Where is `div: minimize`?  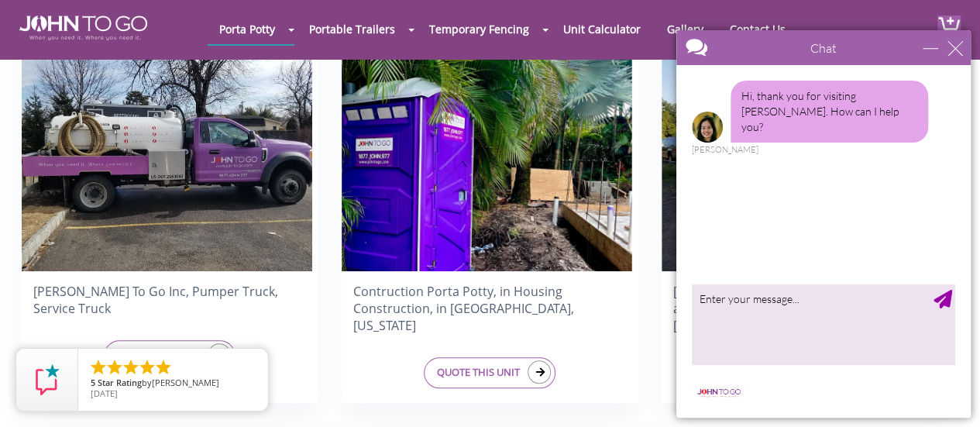
div: minimize is located at coordinates (263, 27).